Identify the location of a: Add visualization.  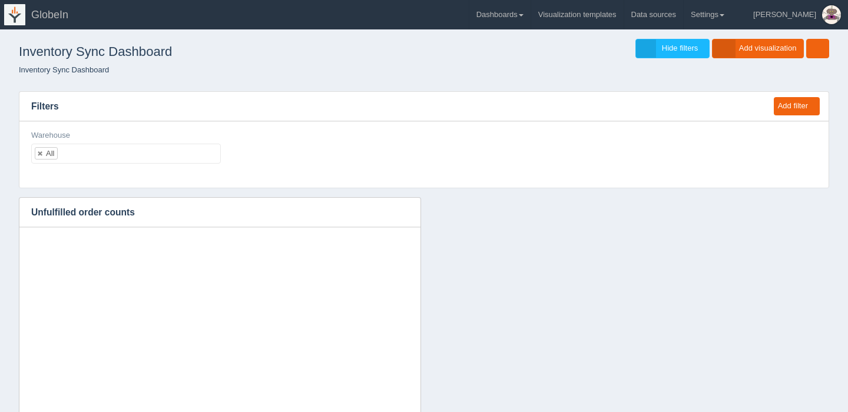
(758, 48).